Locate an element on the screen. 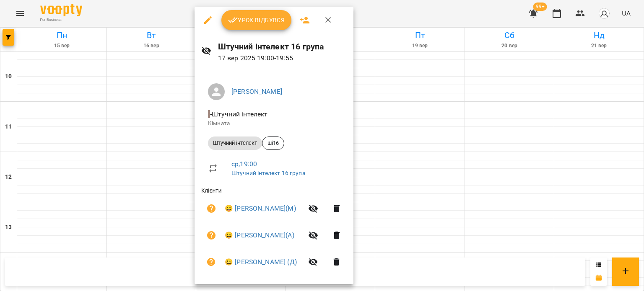 Image resolution: width=644 pixels, height=291 pixels. button: Урок відбувся is located at coordinates (256, 20).